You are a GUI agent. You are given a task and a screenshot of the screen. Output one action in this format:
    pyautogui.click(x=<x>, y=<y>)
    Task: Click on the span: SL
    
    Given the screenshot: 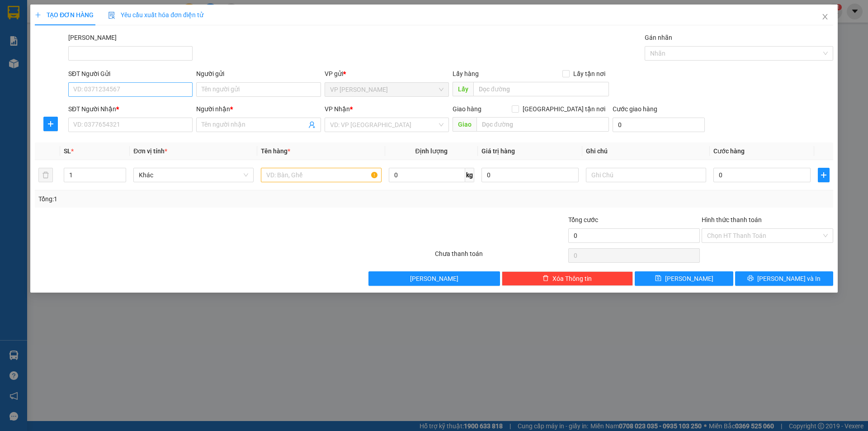 What is the action you would take?
    pyautogui.click(x=67, y=151)
    